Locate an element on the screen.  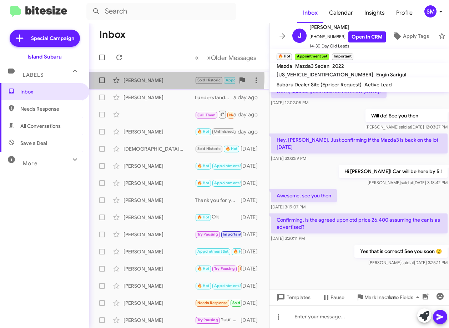
p: Will do! See you then is located at coordinates (407, 116).